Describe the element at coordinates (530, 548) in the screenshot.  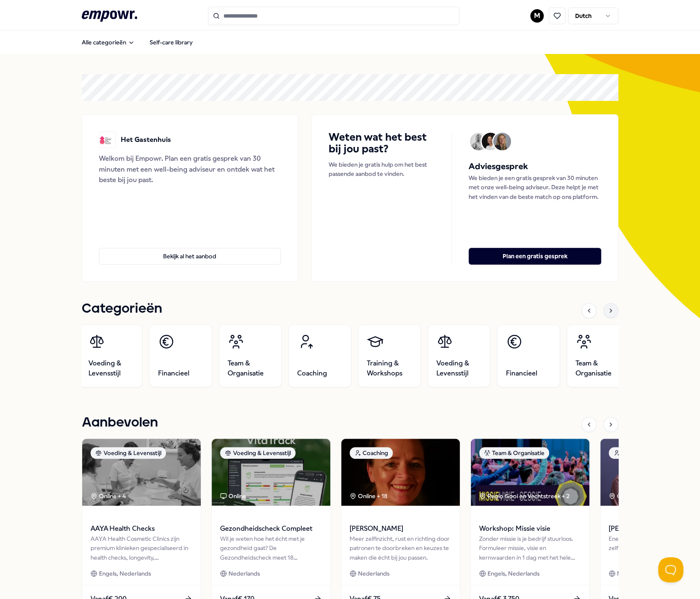
I see `div: Zonder missie is je bedrijf stuurloos. Formuleer missie, visie en kernwaarden in 1 dag met het he...` at that location.